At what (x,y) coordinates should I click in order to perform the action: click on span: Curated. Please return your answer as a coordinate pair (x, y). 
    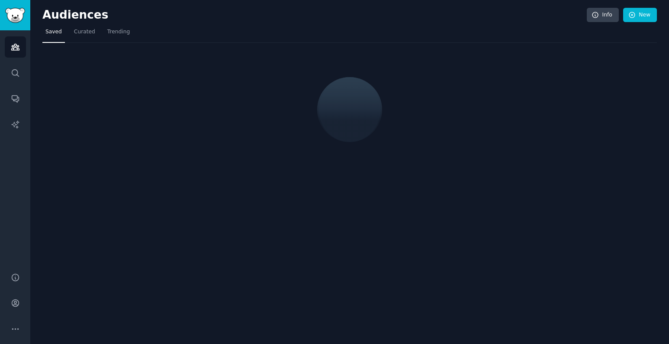
    Looking at the image, I should click on (84, 32).